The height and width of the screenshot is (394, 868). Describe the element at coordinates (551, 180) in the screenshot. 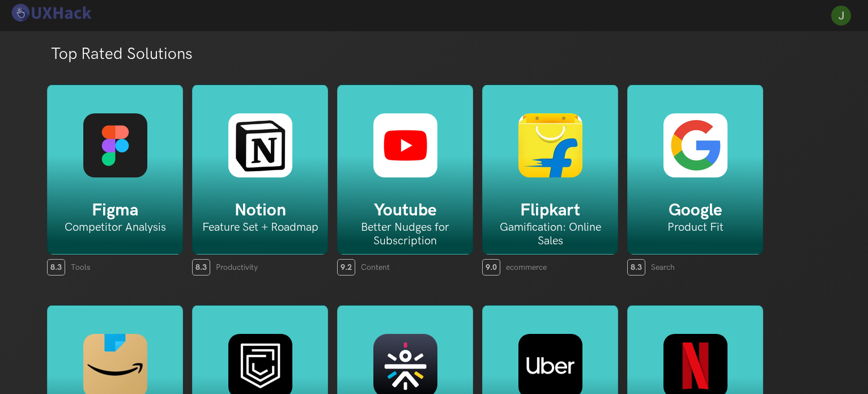

I see `a: Flipkart Gamification: Online Sales 9.0 ecommerce` at that location.